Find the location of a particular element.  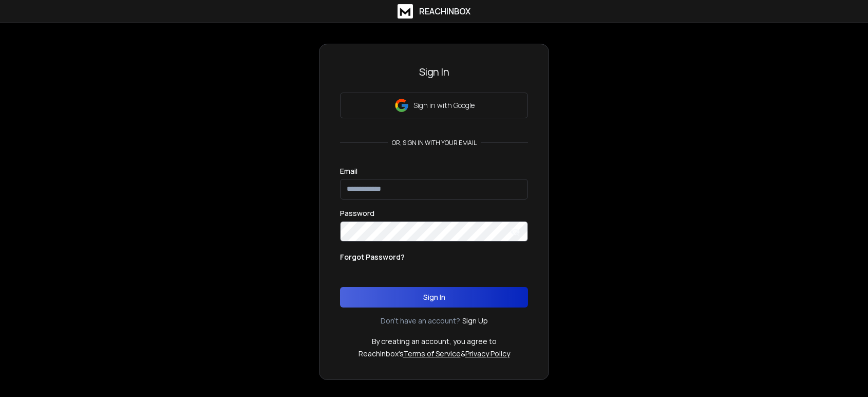

p: Don't have an account? is located at coordinates (420, 321).